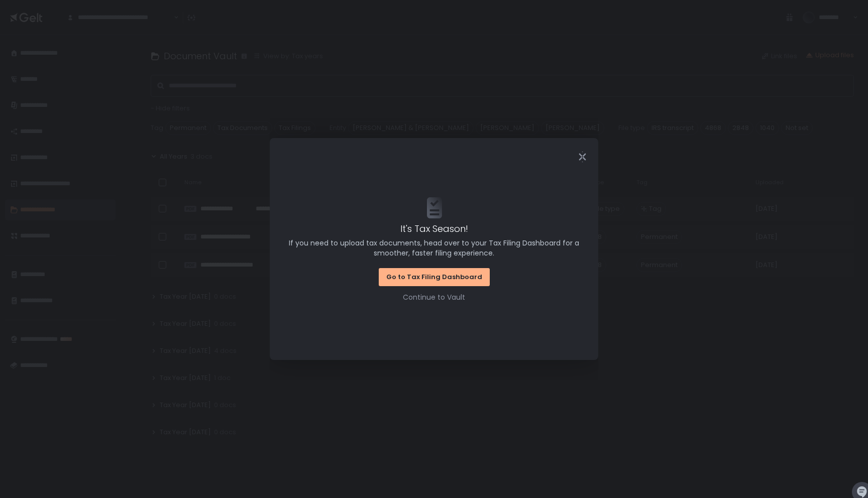  Describe the element at coordinates (434, 297) in the screenshot. I see `button: Continue to Vault` at that location.